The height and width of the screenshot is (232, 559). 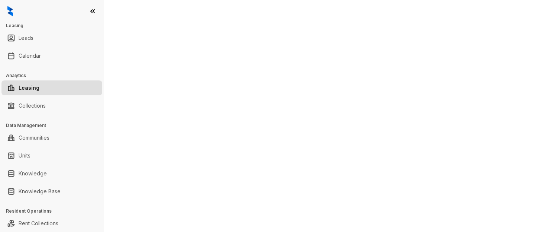 I want to click on a: Knowledge Base, so click(x=39, y=191).